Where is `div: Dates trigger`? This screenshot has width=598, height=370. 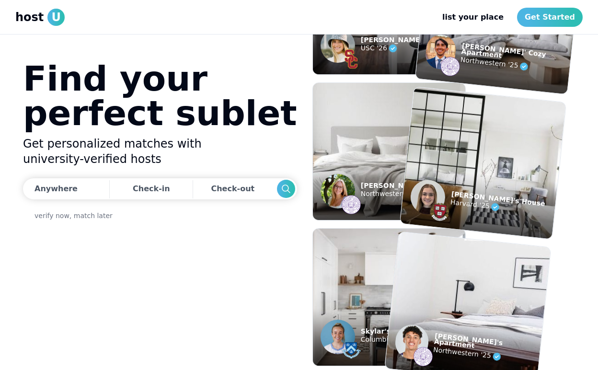
div: Dates trigger is located at coordinates (160, 189).